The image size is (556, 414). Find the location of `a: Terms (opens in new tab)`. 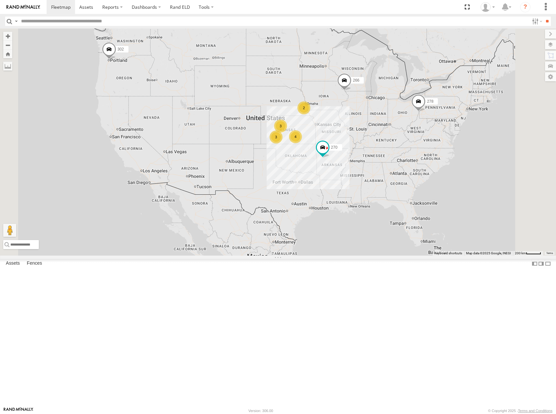

a: Terms (opens in new tab) is located at coordinates (550, 253).